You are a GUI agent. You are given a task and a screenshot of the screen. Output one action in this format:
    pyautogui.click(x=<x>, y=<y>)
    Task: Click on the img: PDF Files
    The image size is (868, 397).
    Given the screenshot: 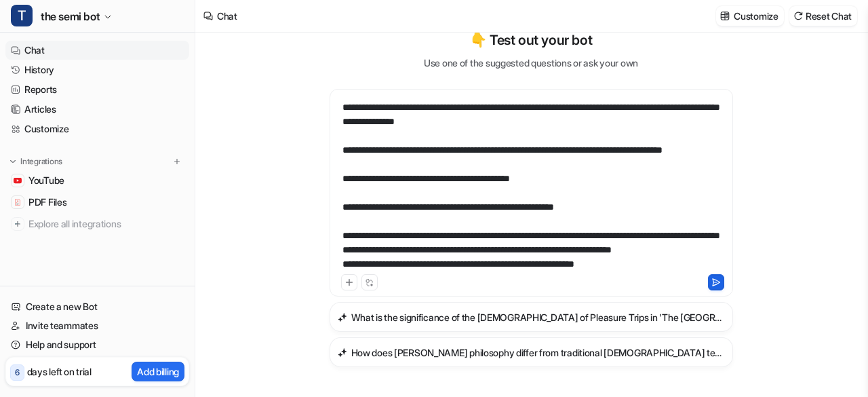 What is the action you would take?
    pyautogui.click(x=18, y=202)
    